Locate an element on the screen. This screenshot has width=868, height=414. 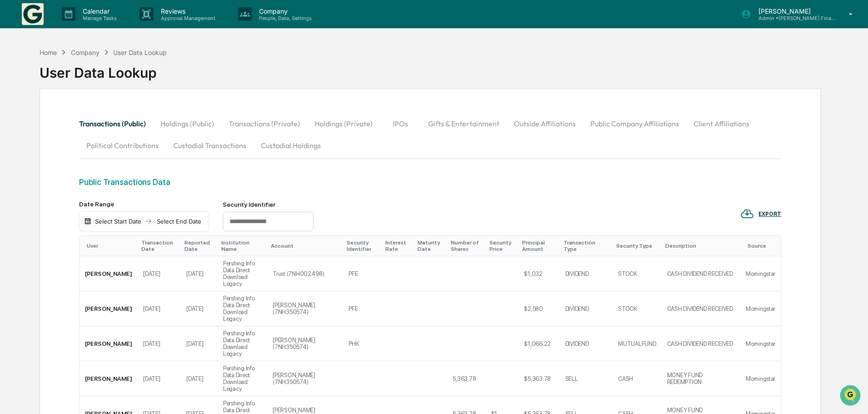
img: calendar is located at coordinates (88, 222).